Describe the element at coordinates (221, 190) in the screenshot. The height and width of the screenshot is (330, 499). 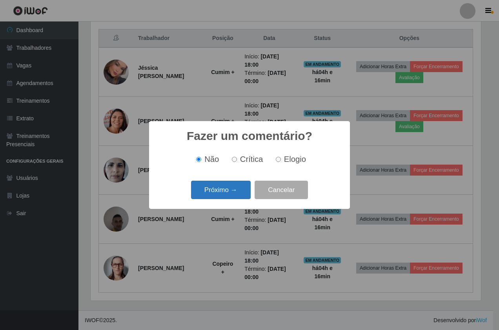
I see `button: Próximo →` at that location.